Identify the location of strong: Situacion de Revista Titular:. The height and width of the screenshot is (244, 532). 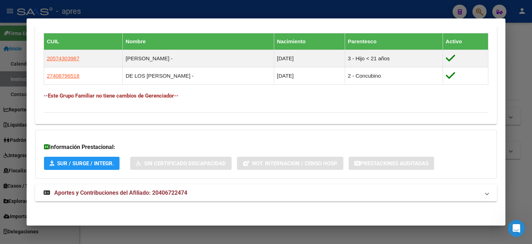
(77, 23).